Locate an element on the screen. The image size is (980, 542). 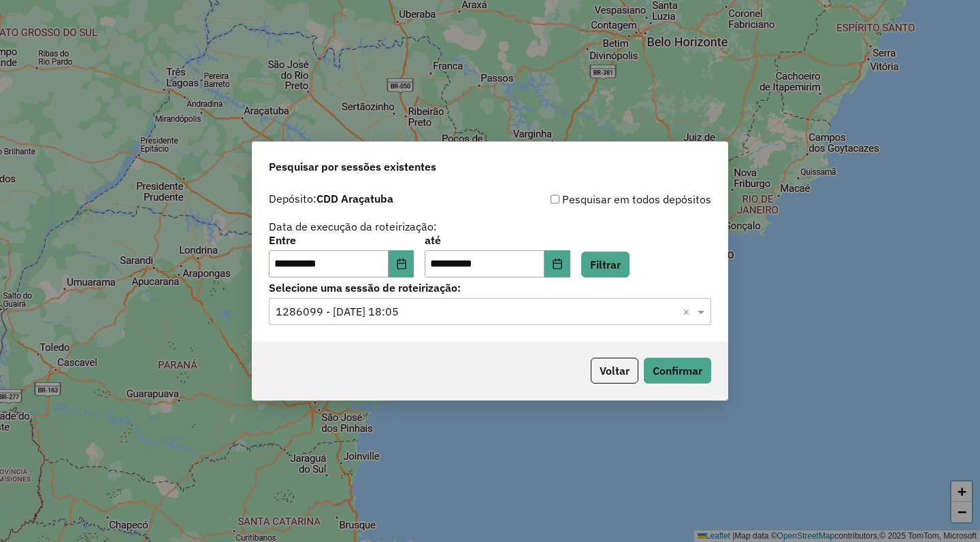
div: Pesquisar em todos depósitos is located at coordinates (600, 200).